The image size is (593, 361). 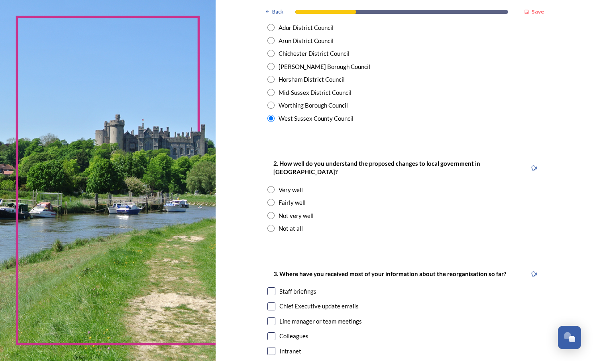 What do you see at coordinates (290, 351) in the screenshot?
I see `div: Intranet` at bounding box center [290, 351].